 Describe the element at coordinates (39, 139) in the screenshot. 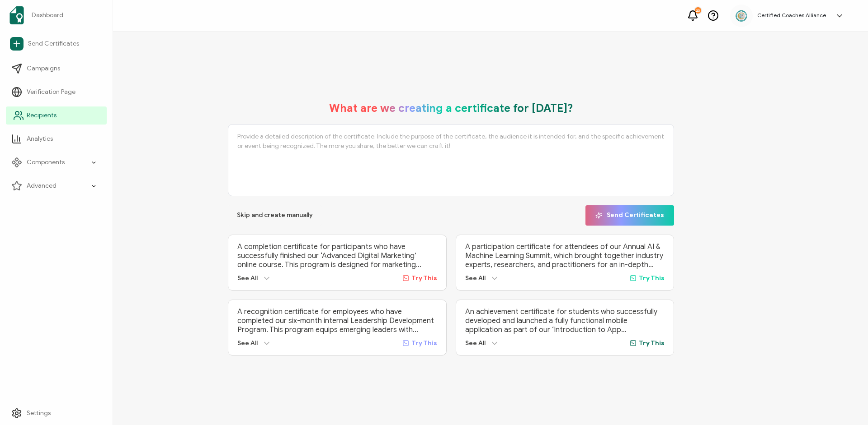

I see `span: Analytics` at that location.